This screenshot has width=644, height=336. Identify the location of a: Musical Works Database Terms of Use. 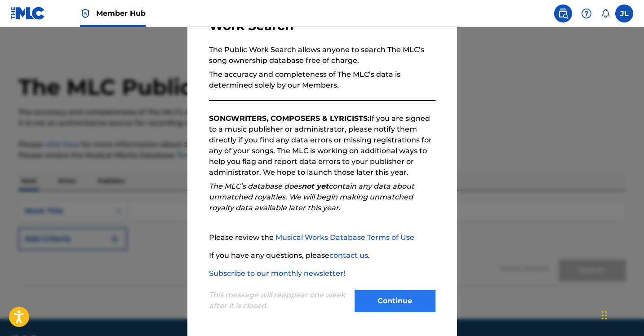
(345, 237).